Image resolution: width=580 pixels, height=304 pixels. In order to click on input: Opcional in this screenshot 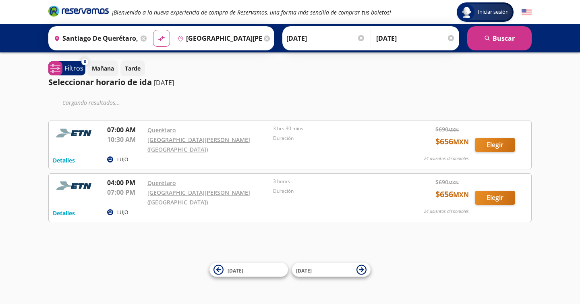, I will do `click(416, 38)`.